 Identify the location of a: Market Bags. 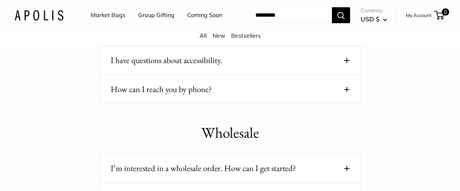
(108, 15).